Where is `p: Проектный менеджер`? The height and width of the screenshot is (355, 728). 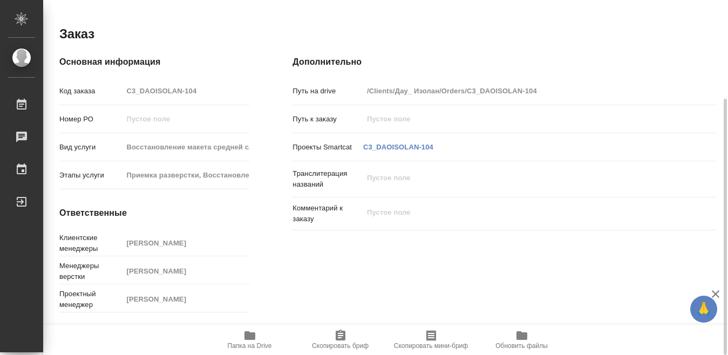 p: Проектный менеджер is located at coordinates (91, 300).